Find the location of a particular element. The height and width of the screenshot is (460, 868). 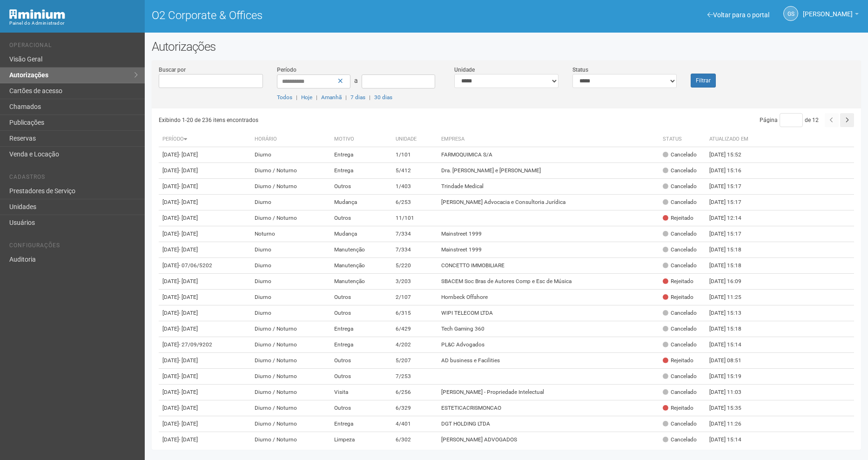

th: Atualizado em is located at coordinates (731, 139).